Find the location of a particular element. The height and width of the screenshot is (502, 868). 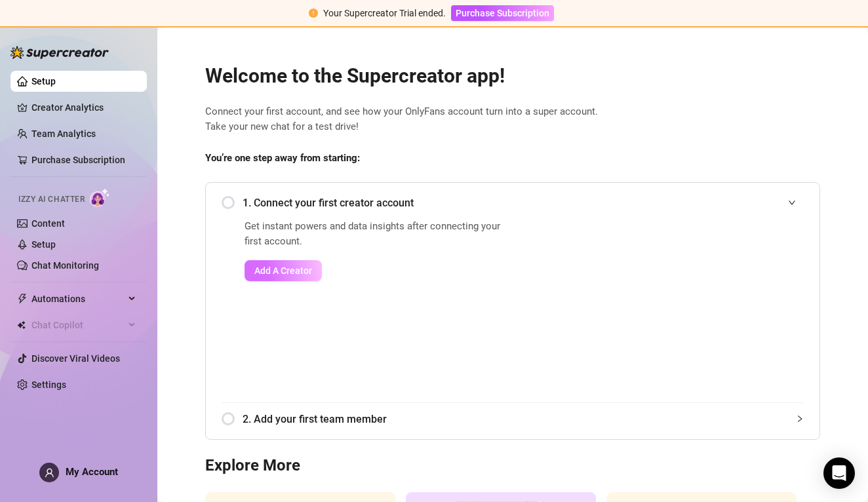

h3: Explore More is located at coordinates (512, 466).